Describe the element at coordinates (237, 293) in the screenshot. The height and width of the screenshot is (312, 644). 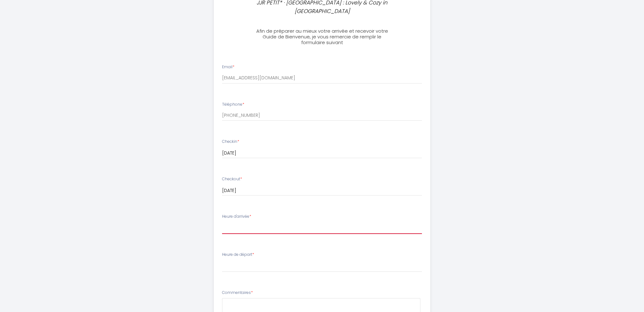
I see `label: Commentaires` at that location.